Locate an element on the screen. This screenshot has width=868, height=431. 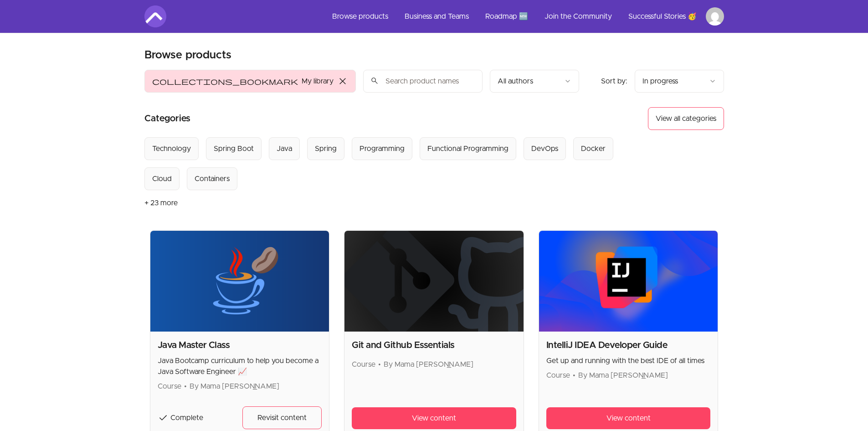
h1: Browse products is located at coordinates (188, 55).